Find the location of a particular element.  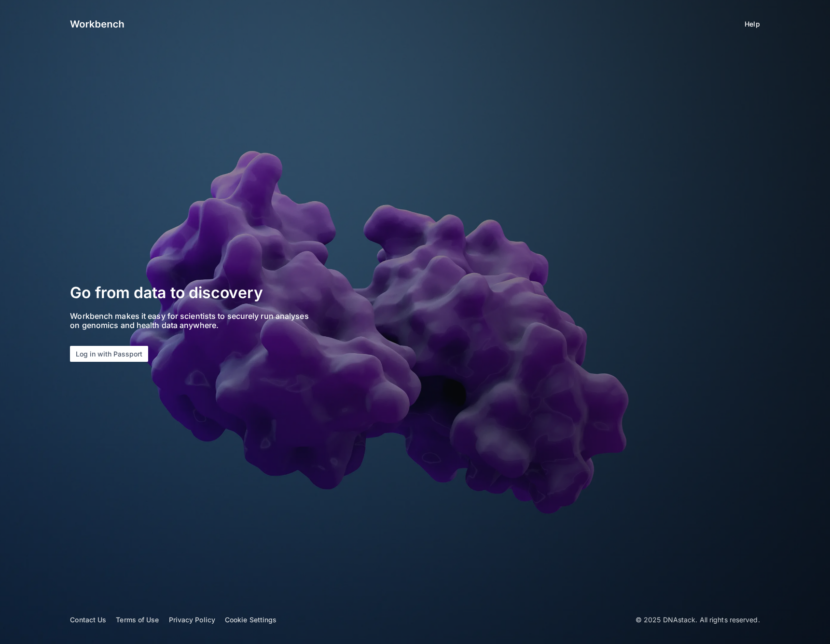

a: Cookie Settings is located at coordinates (251, 620).